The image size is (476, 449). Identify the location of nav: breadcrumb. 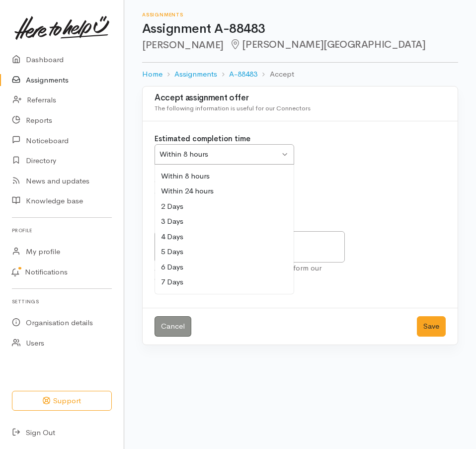
(300, 74).